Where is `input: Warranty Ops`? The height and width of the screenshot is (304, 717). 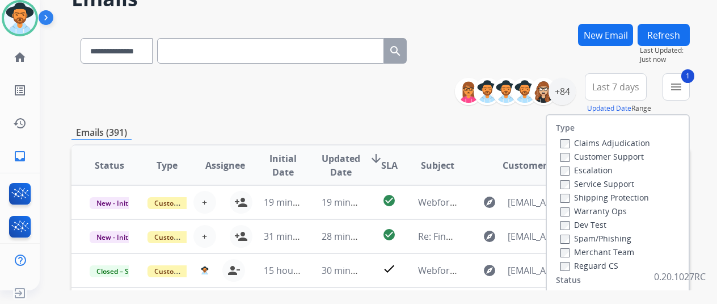
input: Warranty Ops is located at coordinates (565, 212).